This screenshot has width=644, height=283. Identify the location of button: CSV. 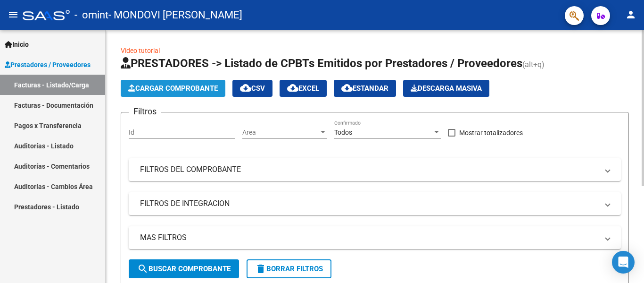
(252, 88).